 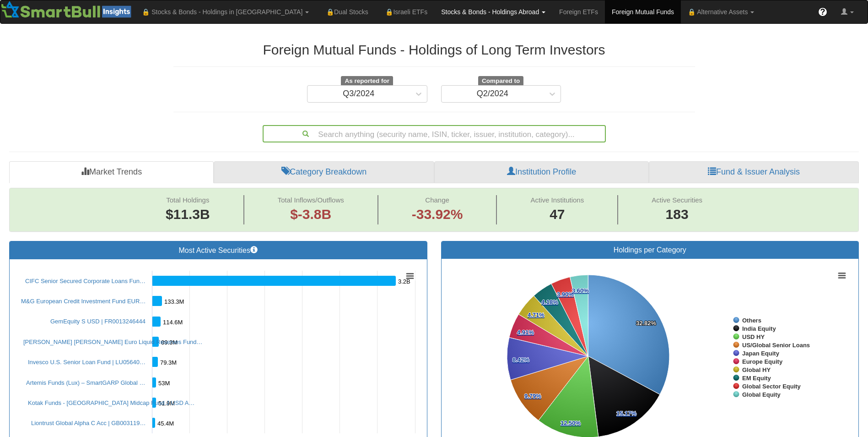 What do you see at coordinates (218, 250) in the screenshot?
I see `h3: Most Active Securities` at bounding box center [218, 250].